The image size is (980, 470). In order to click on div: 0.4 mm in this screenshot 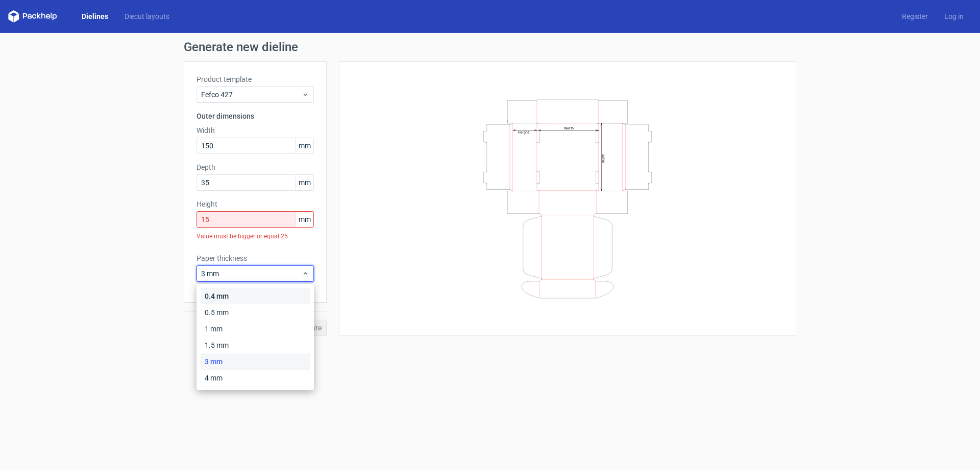, I will do `click(256, 296)`.